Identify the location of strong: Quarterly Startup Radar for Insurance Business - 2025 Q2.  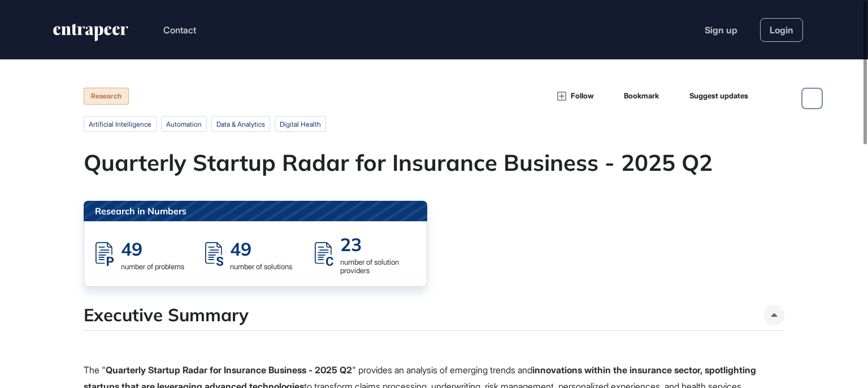
(229, 370).